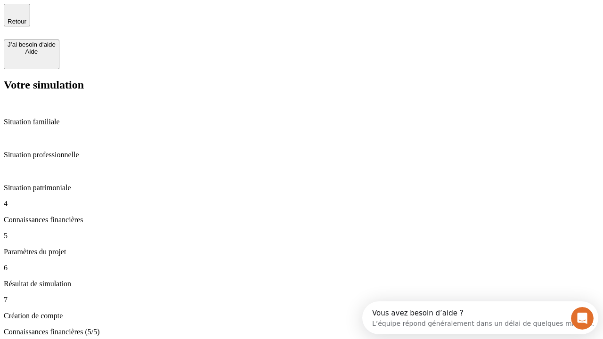 The width and height of the screenshot is (603, 339). What do you see at coordinates (301, 332) in the screenshot?
I see `p: Connaissances financières (5/5)` at bounding box center [301, 332].